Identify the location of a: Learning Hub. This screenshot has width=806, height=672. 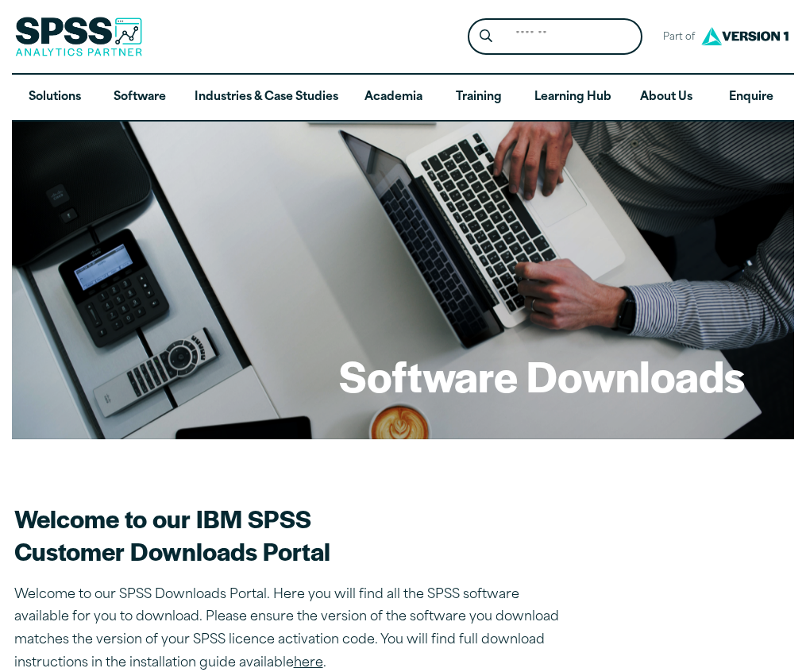
(572, 98).